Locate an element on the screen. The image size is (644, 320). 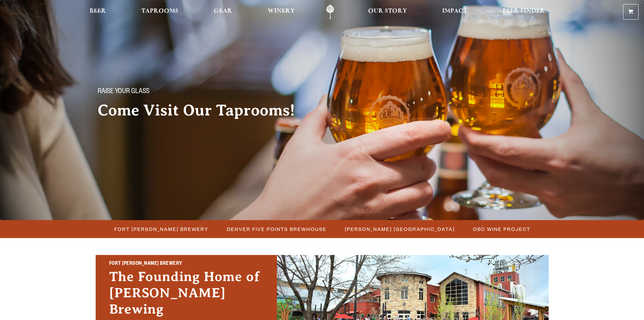
span: Our Story is located at coordinates (387, 11).